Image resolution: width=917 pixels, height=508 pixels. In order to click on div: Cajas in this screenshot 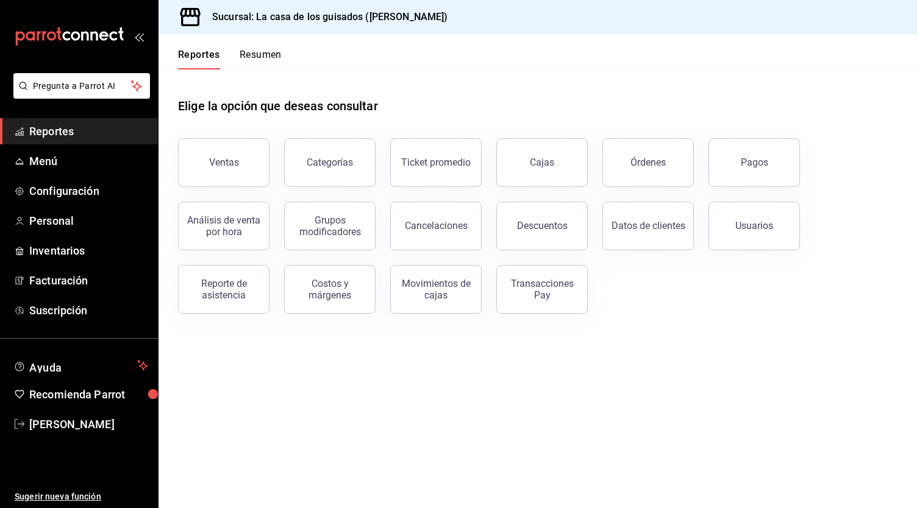, I will do `click(542, 163)`.